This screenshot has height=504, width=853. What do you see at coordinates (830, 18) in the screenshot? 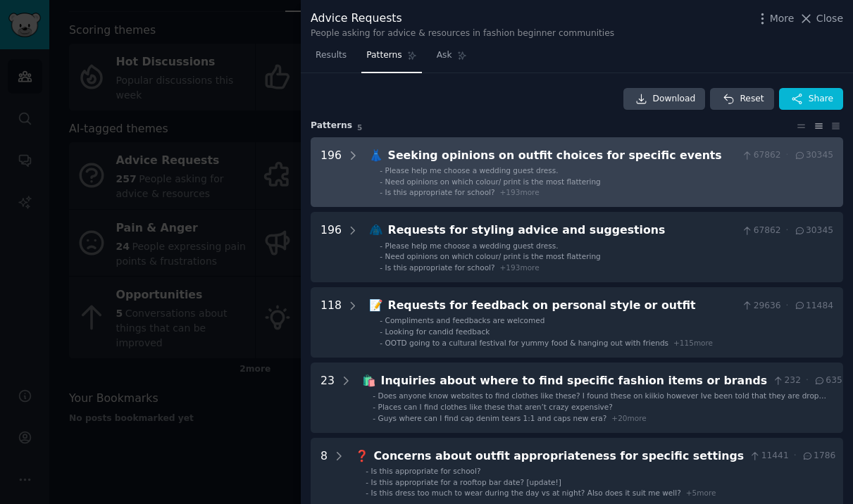
I see `span: Close` at bounding box center [830, 18].